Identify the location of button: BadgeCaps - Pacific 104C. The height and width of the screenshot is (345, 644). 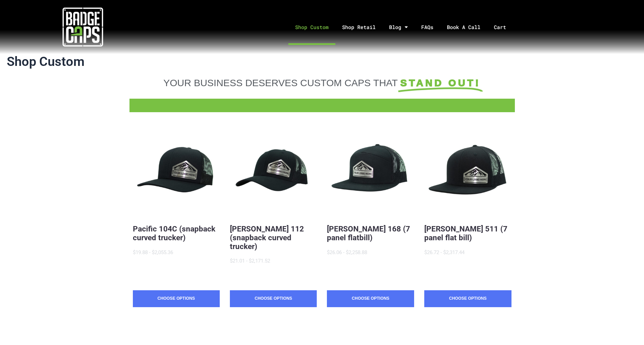
(176, 172).